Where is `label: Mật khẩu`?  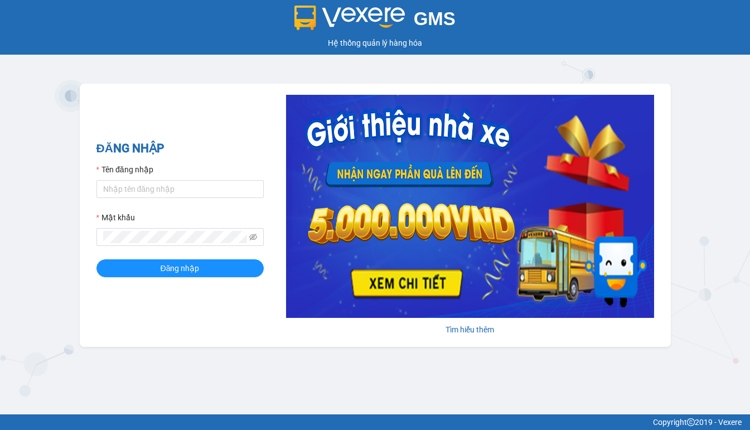
label: Mật khẩu is located at coordinates (115, 217).